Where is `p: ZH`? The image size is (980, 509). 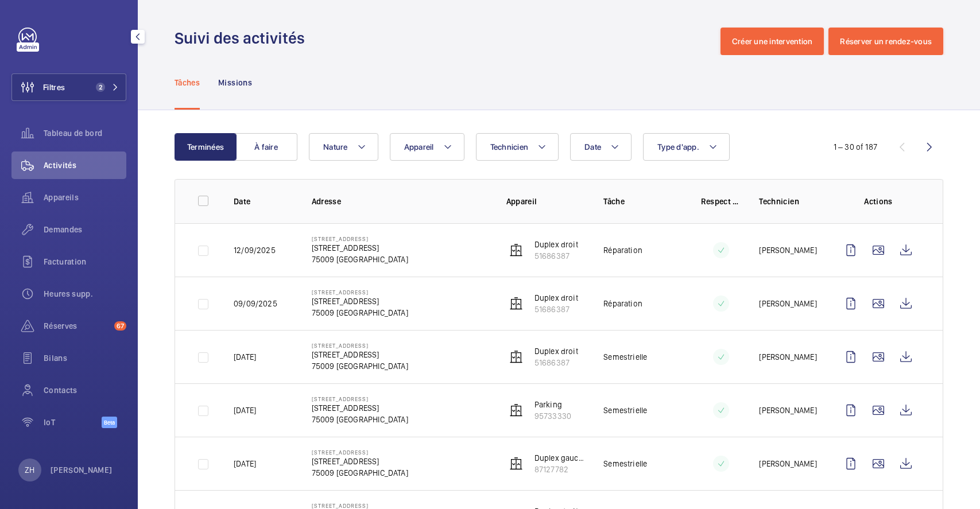
p: ZH is located at coordinates (29, 470).